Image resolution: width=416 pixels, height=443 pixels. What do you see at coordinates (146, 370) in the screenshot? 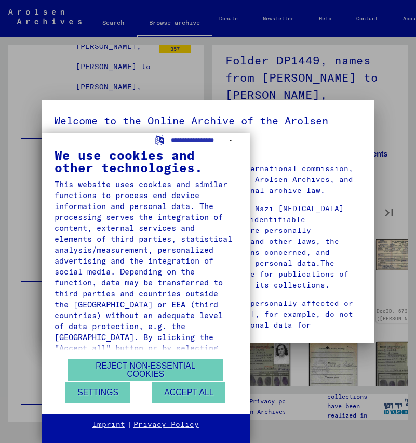
I see `button: Reject non-essential cookies` at bounding box center [146, 370].